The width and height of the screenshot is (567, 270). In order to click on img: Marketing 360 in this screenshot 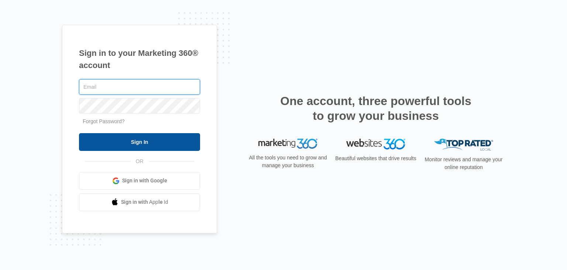, I will do `click(288, 144)`.